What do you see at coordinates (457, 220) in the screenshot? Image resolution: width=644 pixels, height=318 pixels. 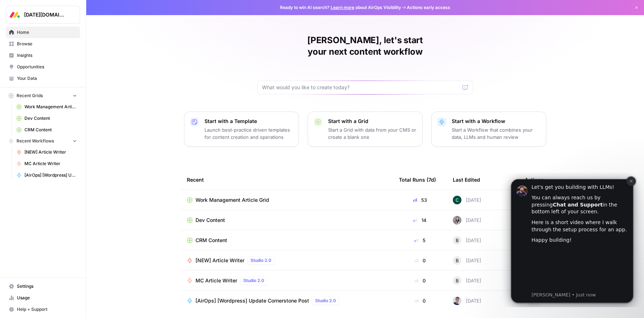 I see `img: 0wmu78au1lfo96q8ngo6yaddb54d` at bounding box center [457, 220].